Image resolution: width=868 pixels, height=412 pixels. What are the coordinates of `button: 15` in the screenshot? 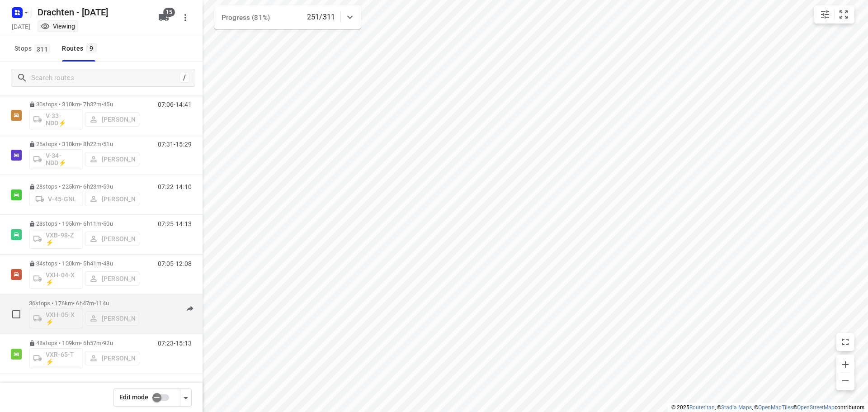 It's located at (163, 17).